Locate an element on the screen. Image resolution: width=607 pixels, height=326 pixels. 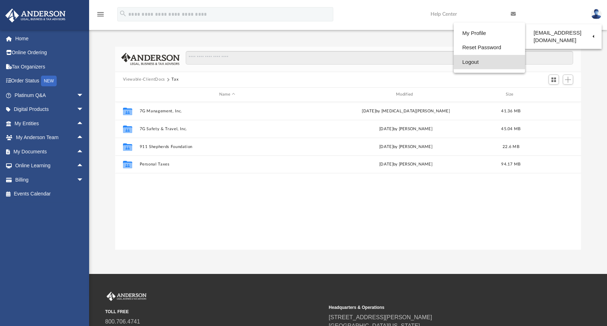
div: Size is located at coordinates (511, 95).